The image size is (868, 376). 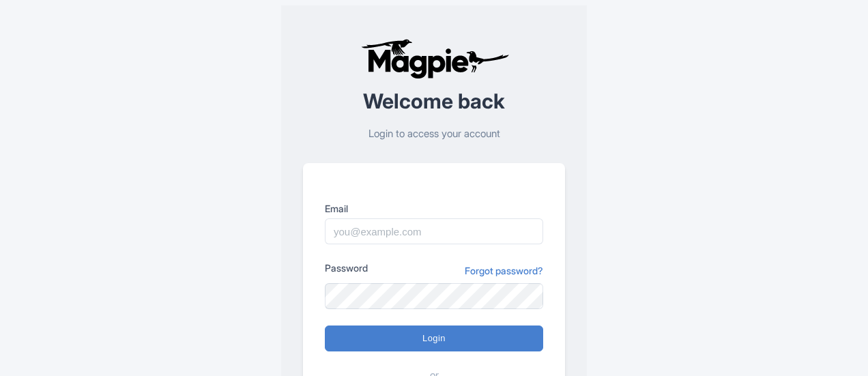 What do you see at coordinates (434, 339) in the screenshot?
I see `input: Login` at bounding box center [434, 339].